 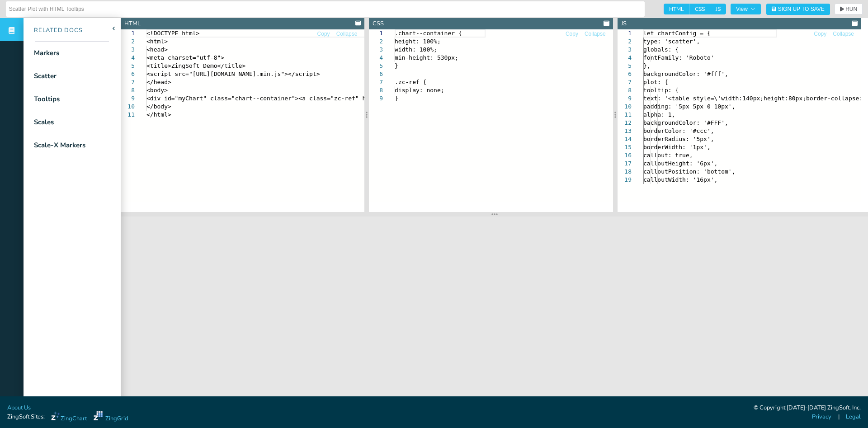 I want to click on span: View, so click(x=746, y=9).